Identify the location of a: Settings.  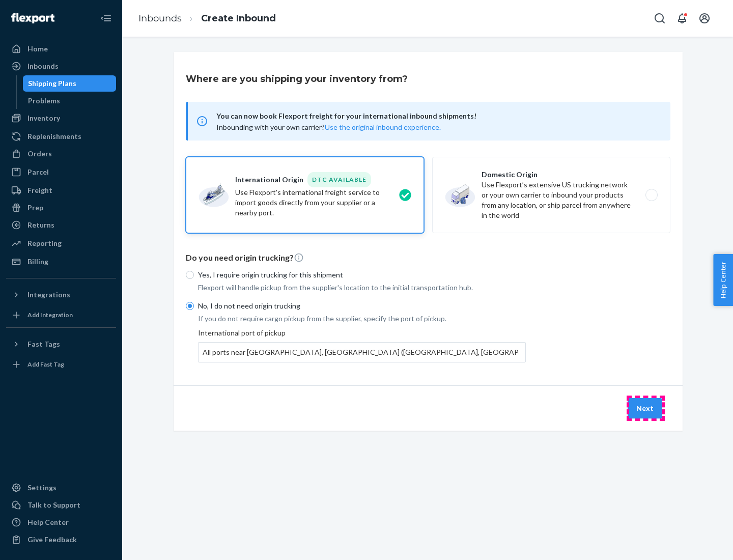
(61, 487).